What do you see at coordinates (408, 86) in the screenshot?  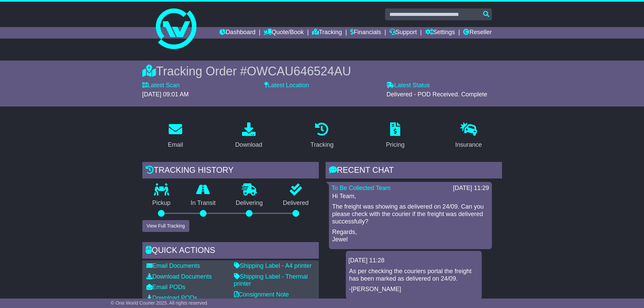 I see `label: Latest Status` at bounding box center [408, 86].